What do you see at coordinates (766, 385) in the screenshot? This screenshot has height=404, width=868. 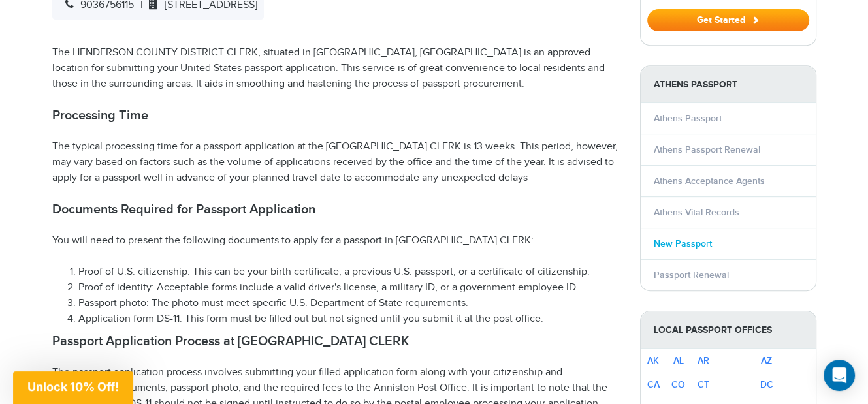 I see `a: DC` at bounding box center [766, 385].